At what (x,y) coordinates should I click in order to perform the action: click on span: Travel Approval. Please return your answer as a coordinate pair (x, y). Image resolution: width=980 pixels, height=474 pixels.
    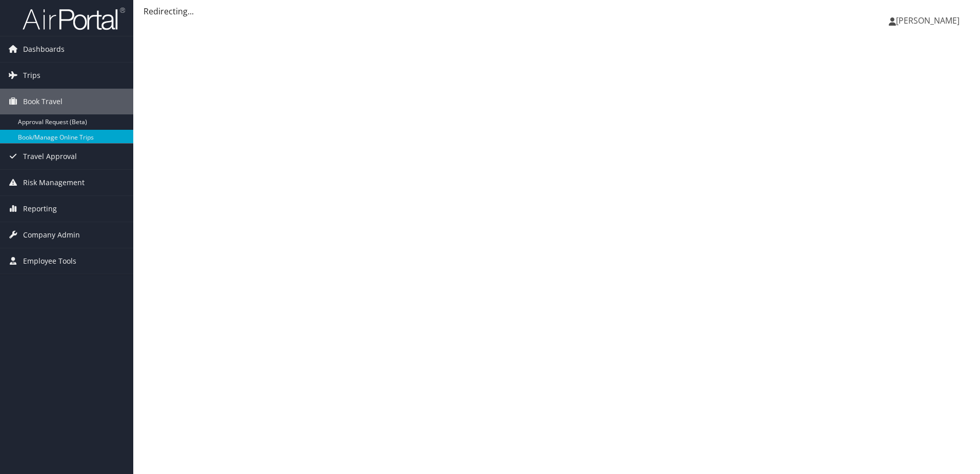
    Looking at the image, I should click on (50, 156).